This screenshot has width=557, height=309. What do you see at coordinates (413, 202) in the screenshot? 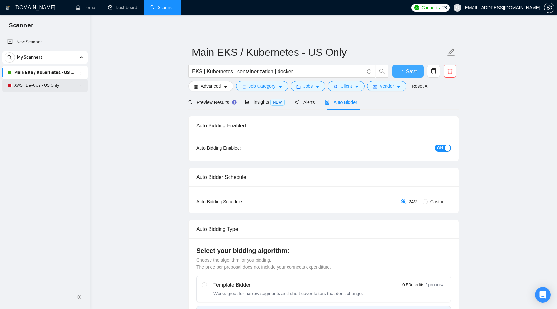
I see `span: 24/7` at bounding box center [413, 202].